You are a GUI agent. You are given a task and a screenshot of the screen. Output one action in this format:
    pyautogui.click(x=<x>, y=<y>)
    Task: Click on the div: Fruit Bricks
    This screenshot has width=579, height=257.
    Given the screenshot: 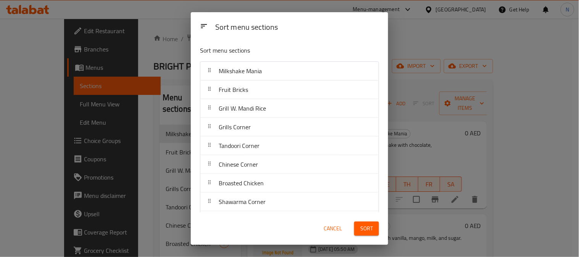 What is the action you would take?
    pyautogui.click(x=289, y=90)
    